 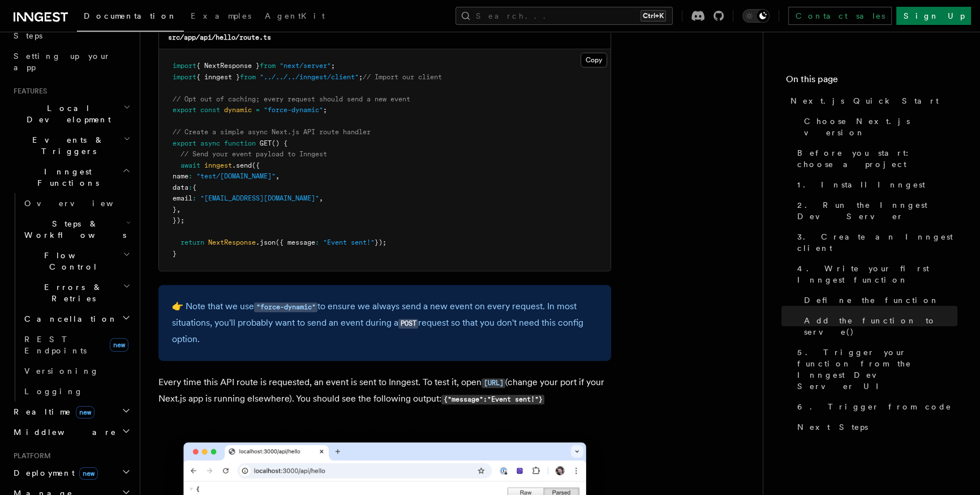 I want to click on button: Middleware, so click(x=71, y=432).